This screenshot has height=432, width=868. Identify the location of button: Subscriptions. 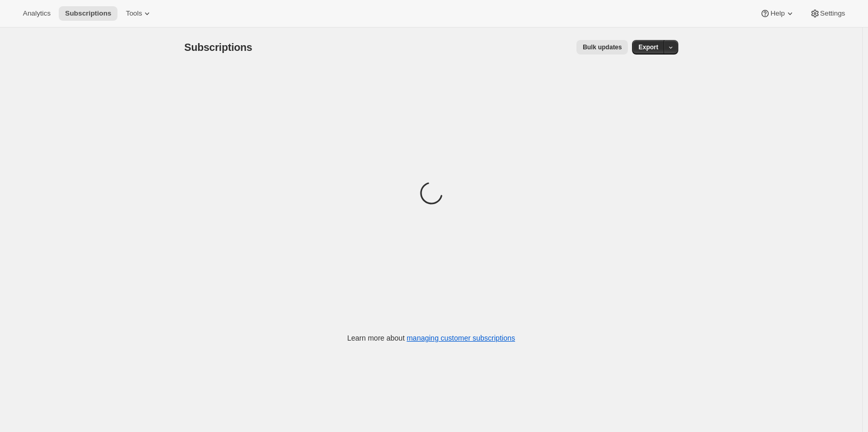
(88, 13).